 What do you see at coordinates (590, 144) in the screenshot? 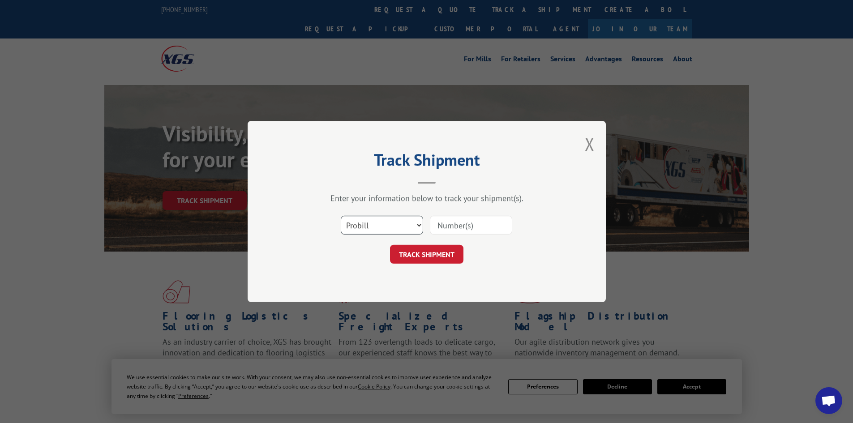
I see `button: Close modal` at bounding box center [590, 144].